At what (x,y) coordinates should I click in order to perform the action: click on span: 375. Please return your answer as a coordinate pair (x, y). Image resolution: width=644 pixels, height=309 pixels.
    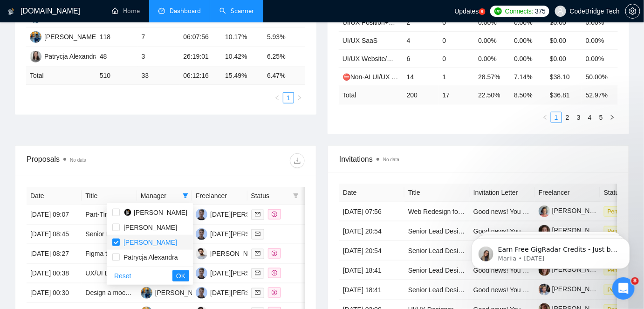
    Looking at the image, I should click on (540, 11).